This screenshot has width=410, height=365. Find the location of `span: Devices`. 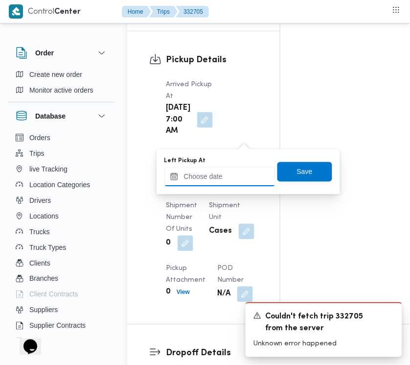

span: Devices is located at coordinates (42, 341).